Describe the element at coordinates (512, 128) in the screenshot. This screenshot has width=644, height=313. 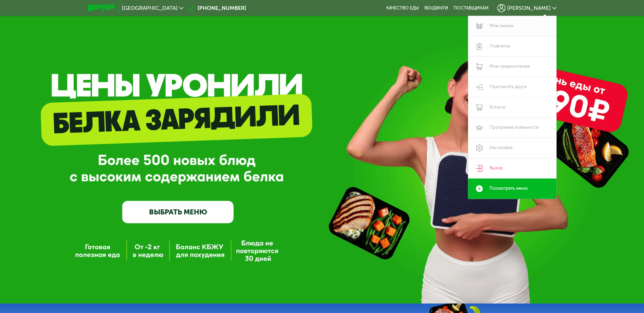
I see `a: Программа лояльности` at that location.